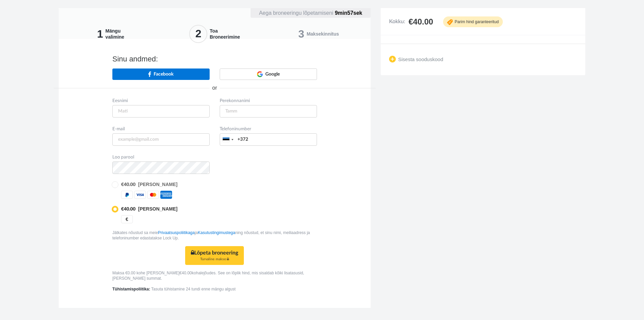 Image resolution: width=644 pixels, height=320 pixels. What do you see at coordinates (163, 74) in the screenshot?
I see `span: Facebook` at bounding box center [163, 74].